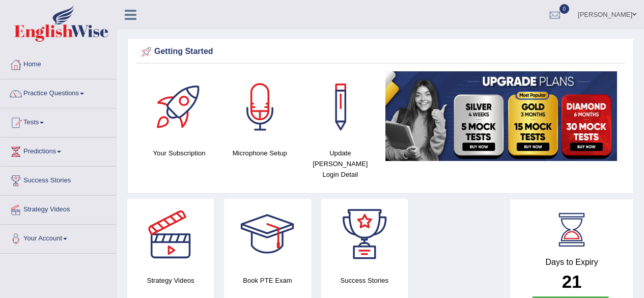 The height and width of the screenshot is (298, 644). What do you see at coordinates (59, 208) in the screenshot?
I see `a: Strategy Videos` at bounding box center [59, 208].